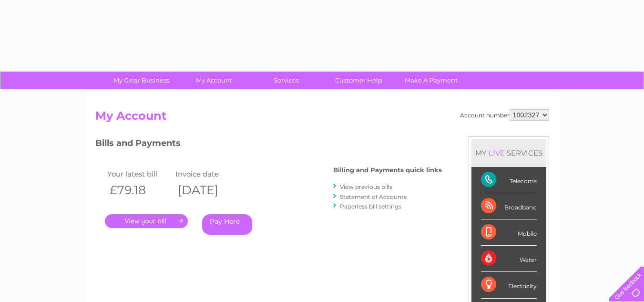 Image resolution: width=644 pixels, height=302 pixels. What do you see at coordinates (213, 80) in the screenshot?
I see `a: My Account` at bounding box center [213, 80].